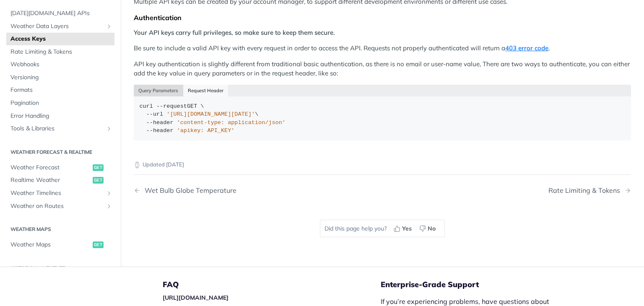 This screenshot has height=306, width=644. What do you see at coordinates (272, 284) in the screenshot?
I see `h5: FAQ` at bounding box center [272, 284].